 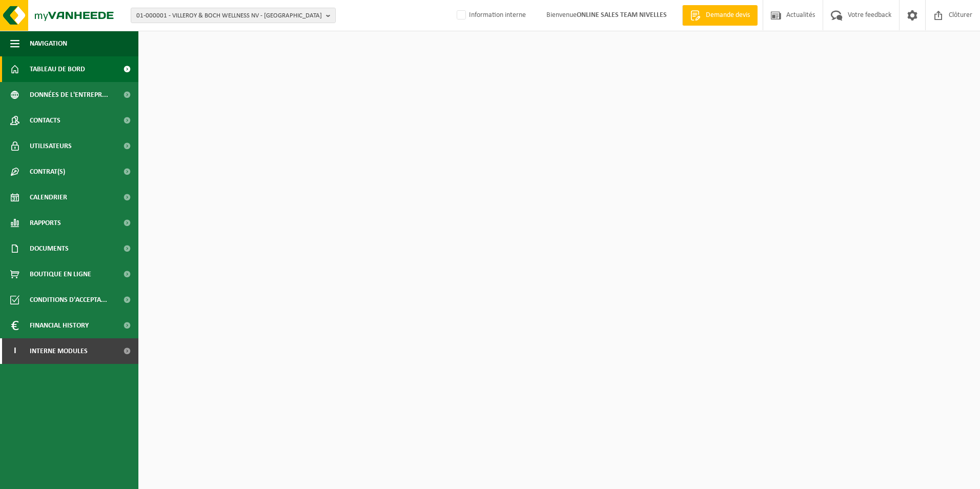 I want to click on span: Boutique en ligne, so click(x=60, y=274).